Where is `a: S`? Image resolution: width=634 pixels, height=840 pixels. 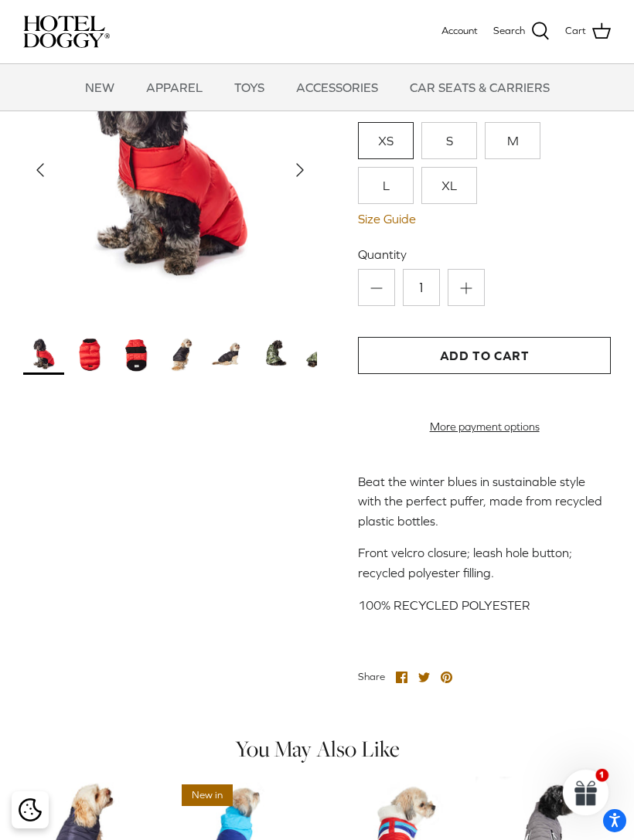 a: S is located at coordinates (449, 141).